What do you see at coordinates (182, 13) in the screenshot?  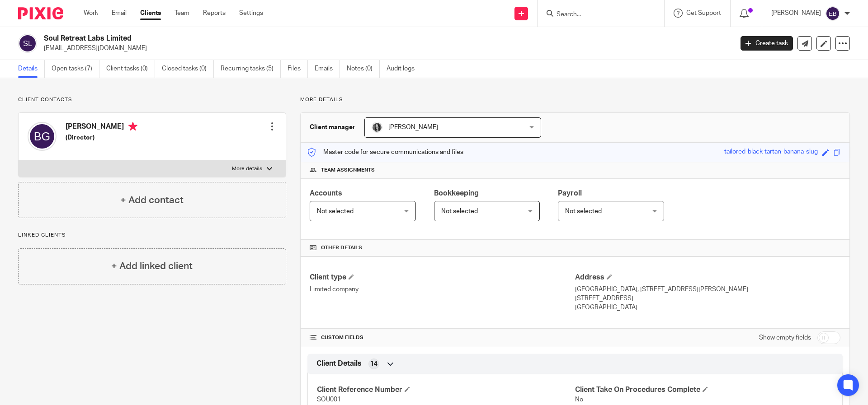 I see `a: Team` at bounding box center [182, 13].